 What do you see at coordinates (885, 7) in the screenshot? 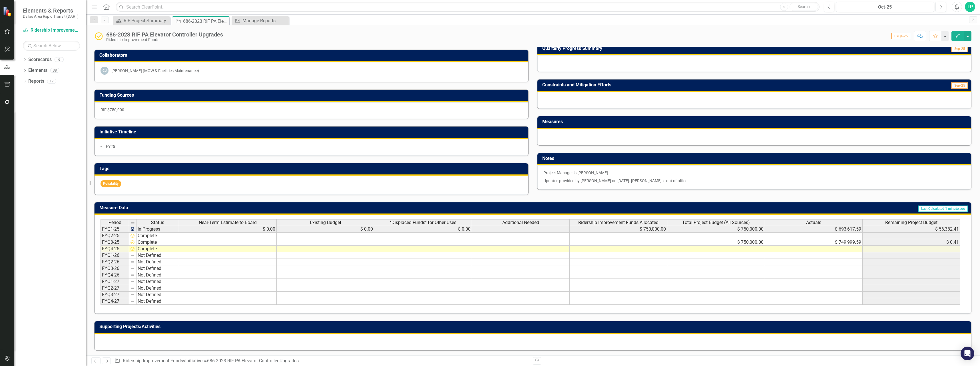
I see `button: Oct-25` at bounding box center [885, 7].